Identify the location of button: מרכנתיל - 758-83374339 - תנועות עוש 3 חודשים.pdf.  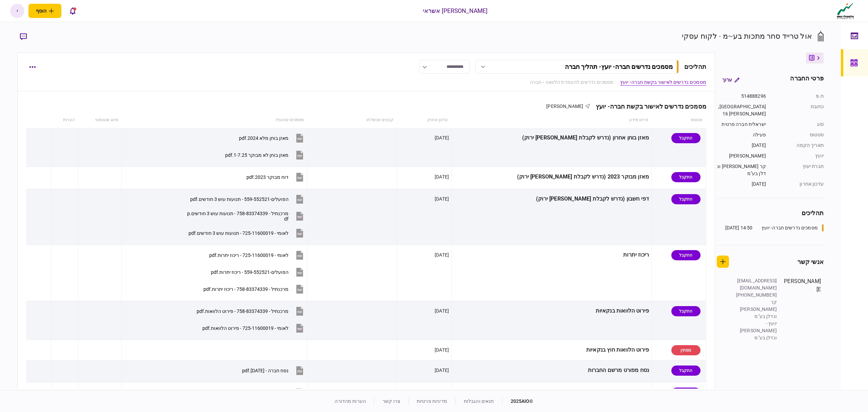
(246, 216).